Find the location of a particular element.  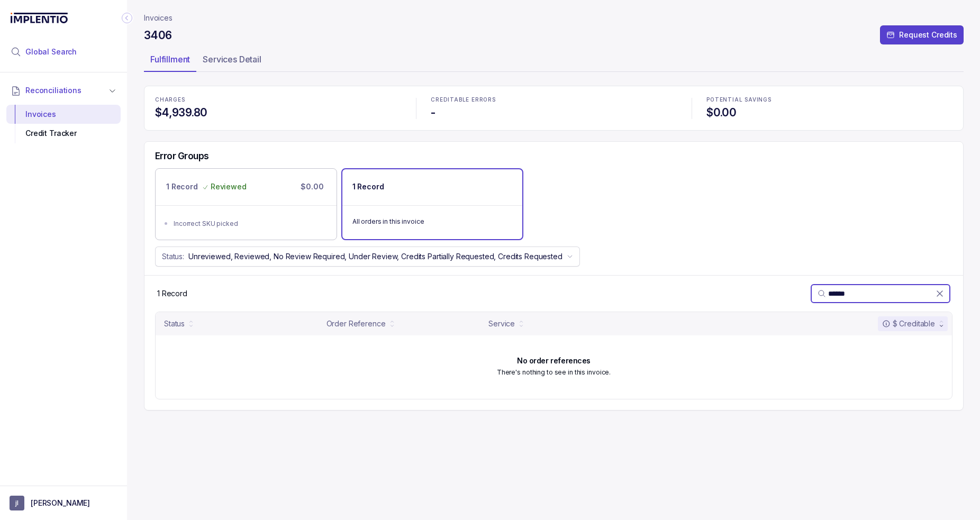

div: Collapse Icon is located at coordinates (127, 18).